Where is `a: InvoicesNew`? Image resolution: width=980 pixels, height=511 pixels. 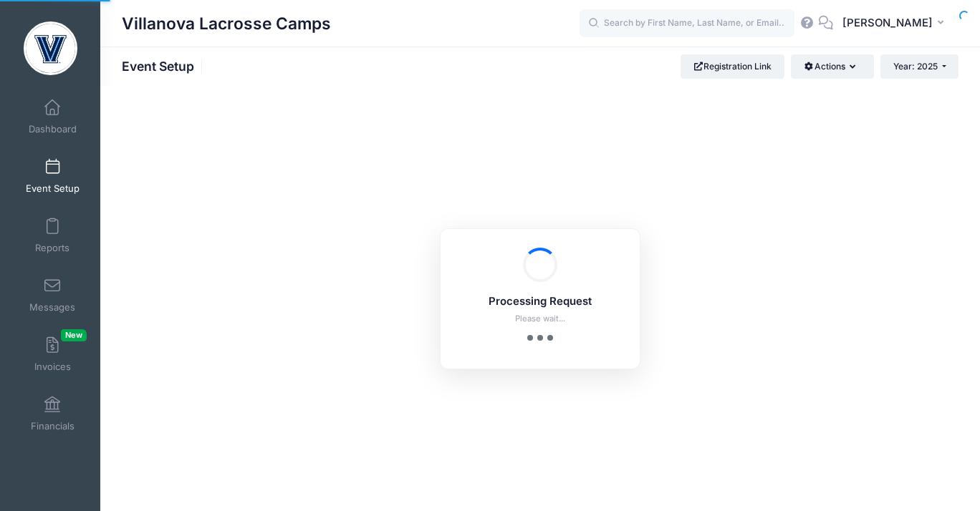
a: InvoicesNew is located at coordinates (52, 355).